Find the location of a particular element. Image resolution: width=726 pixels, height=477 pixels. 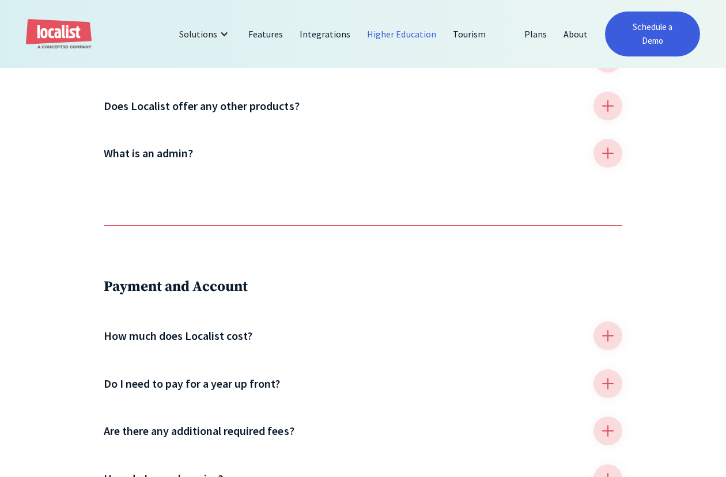

a: home is located at coordinates (59, 34).